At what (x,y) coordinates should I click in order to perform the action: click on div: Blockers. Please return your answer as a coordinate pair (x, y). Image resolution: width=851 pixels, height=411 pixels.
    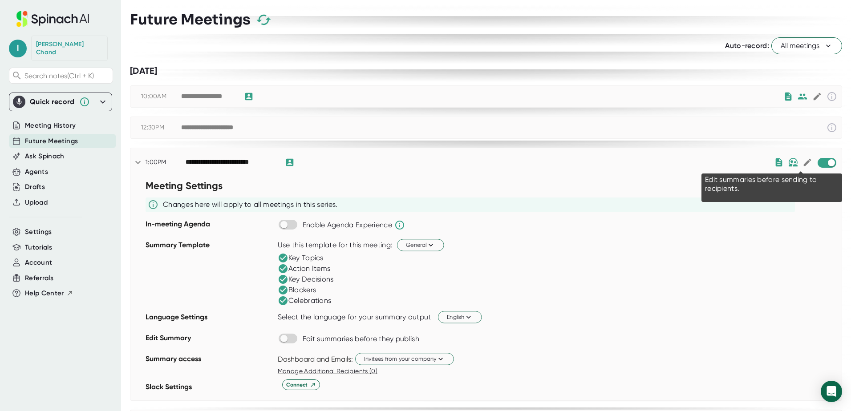
    Looking at the image, I should click on (297, 290).